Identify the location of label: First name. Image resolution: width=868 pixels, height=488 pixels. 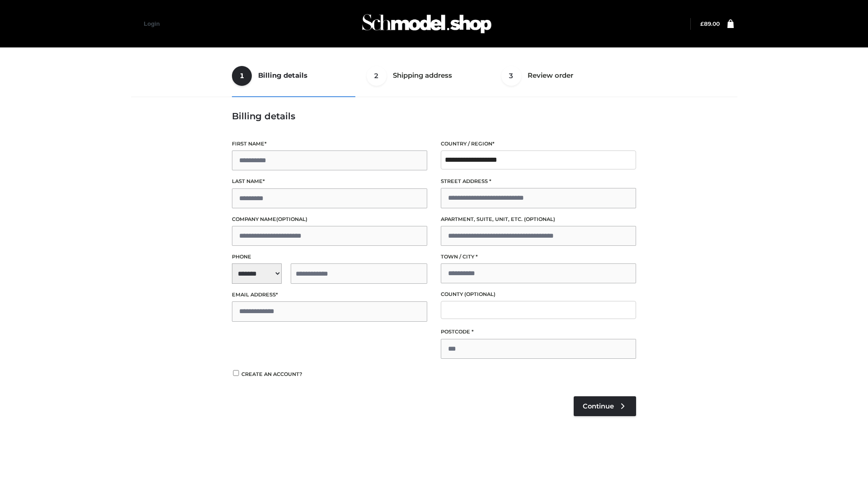
(330, 143).